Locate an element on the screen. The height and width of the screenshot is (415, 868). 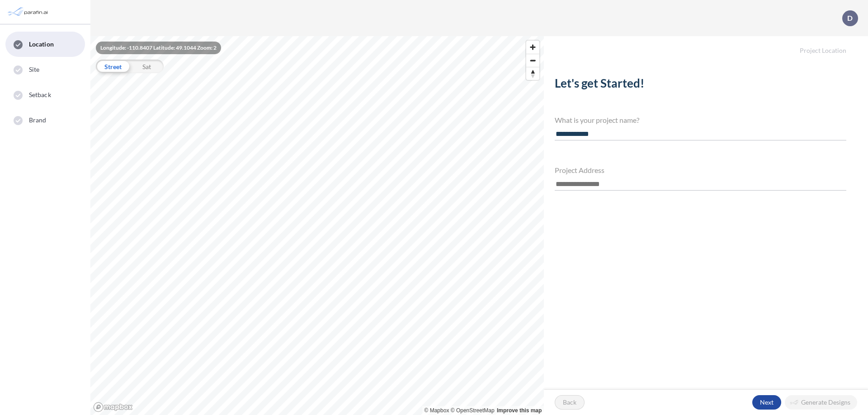
a: Mapbox homepage is located at coordinates (113, 407).